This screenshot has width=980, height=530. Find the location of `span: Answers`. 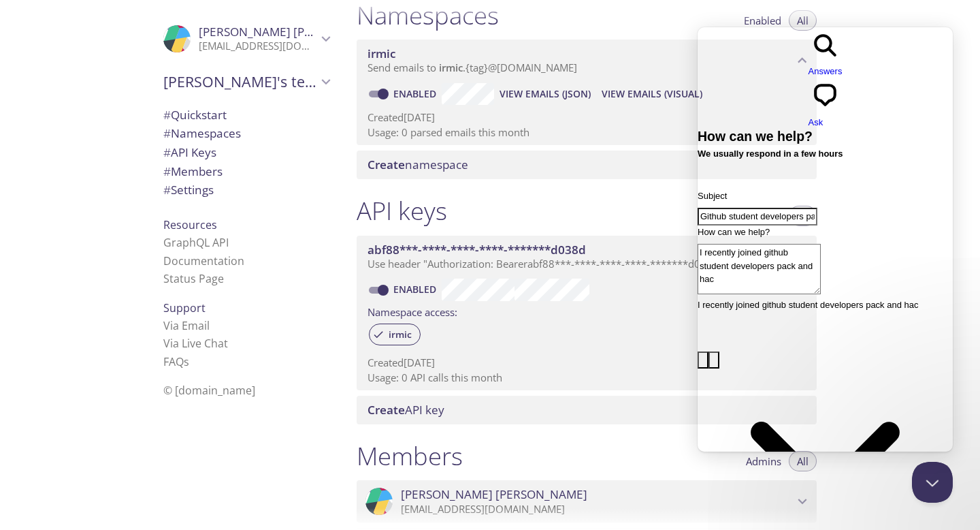

span: Answers is located at coordinates (128, 44).